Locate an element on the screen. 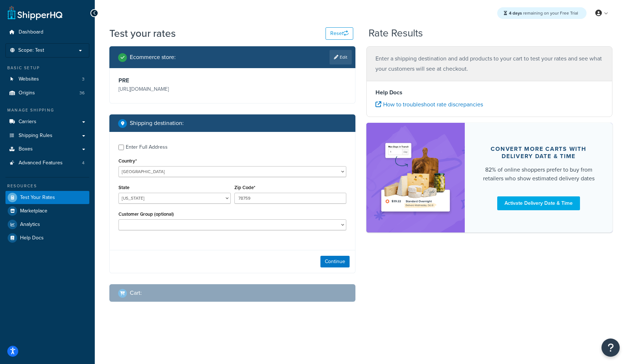 The width and height of the screenshot is (627, 364). div: Manage Shipping is located at coordinates (47, 110).